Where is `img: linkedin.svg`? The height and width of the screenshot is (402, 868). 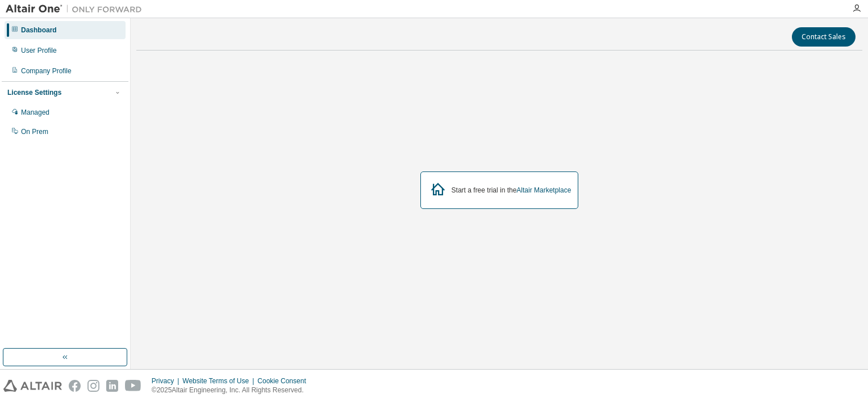
img: linkedin.svg is located at coordinates (112, 385).